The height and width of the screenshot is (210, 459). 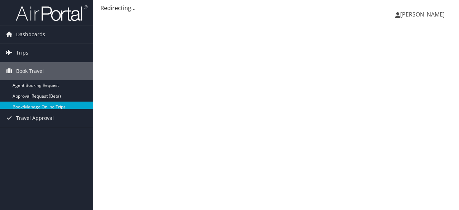 I want to click on img: airportal-logo.png, so click(x=52, y=13).